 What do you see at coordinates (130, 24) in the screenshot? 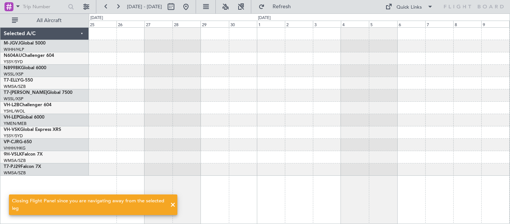
I see `div: 26` at bounding box center [130, 24].